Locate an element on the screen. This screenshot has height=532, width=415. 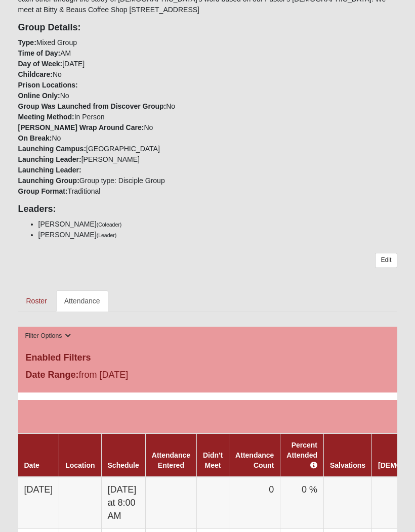
a: Attendance is located at coordinates (82, 301).